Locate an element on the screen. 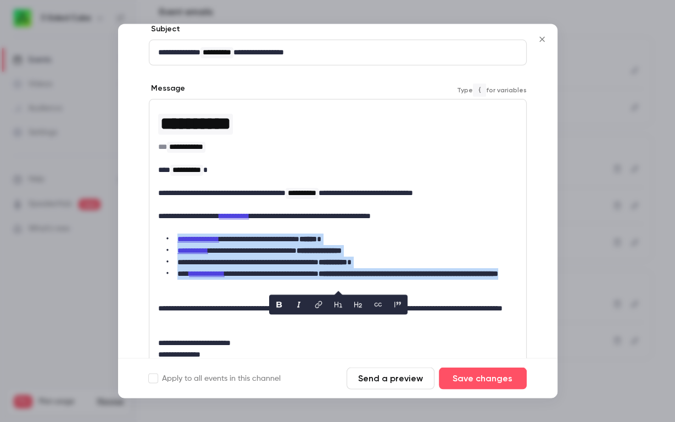 The width and height of the screenshot is (675, 422). button: blockquote is located at coordinates (398, 305).